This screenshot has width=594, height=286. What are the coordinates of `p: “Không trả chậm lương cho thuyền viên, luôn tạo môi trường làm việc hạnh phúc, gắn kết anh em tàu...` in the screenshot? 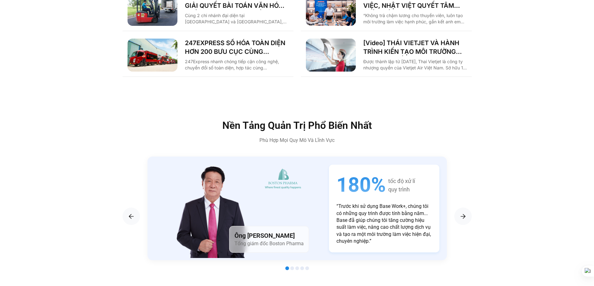 It's located at (415, 19).